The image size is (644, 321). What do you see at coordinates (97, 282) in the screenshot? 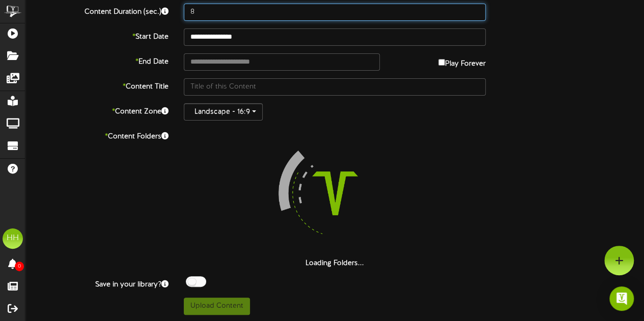
I see `label: Save in your library?` at bounding box center [97, 282].